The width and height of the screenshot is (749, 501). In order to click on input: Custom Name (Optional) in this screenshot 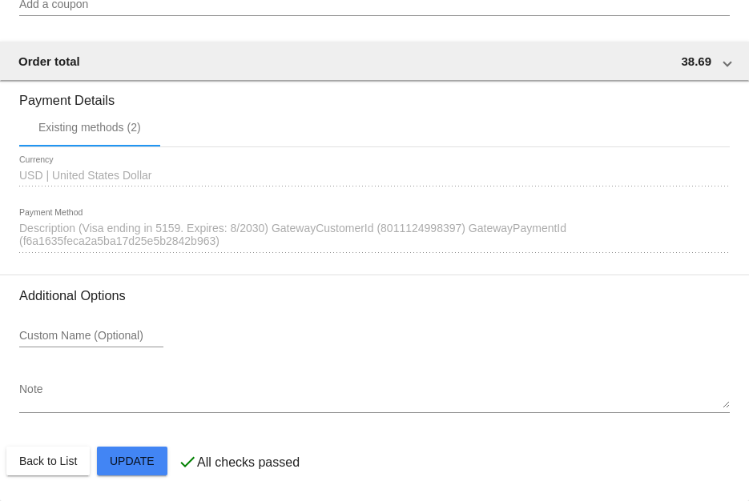, I will do `click(91, 336)`.